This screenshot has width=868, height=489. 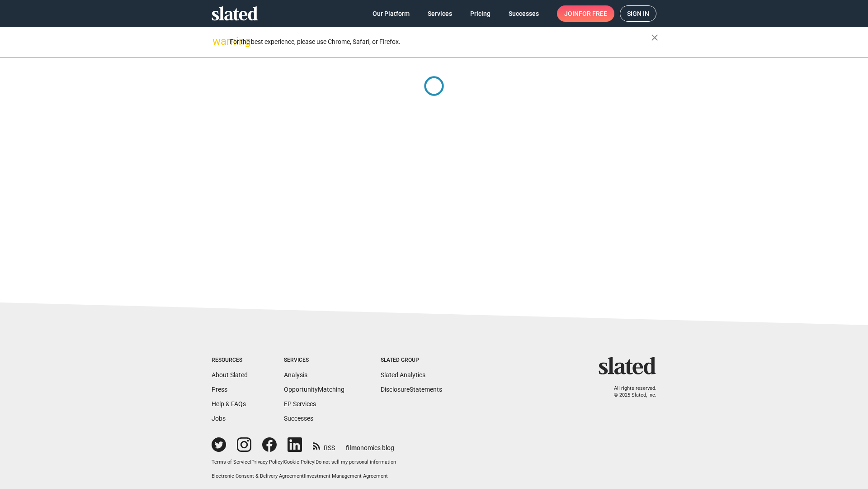 I want to click on a: Sign in, so click(x=638, y=13).